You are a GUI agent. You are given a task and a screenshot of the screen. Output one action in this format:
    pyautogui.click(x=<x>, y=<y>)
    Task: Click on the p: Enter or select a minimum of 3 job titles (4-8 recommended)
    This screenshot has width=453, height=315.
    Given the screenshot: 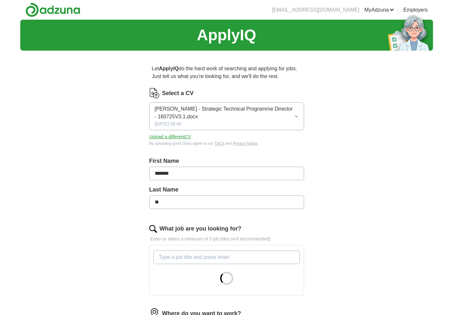 What is the action you would take?
    pyautogui.click(x=227, y=239)
    